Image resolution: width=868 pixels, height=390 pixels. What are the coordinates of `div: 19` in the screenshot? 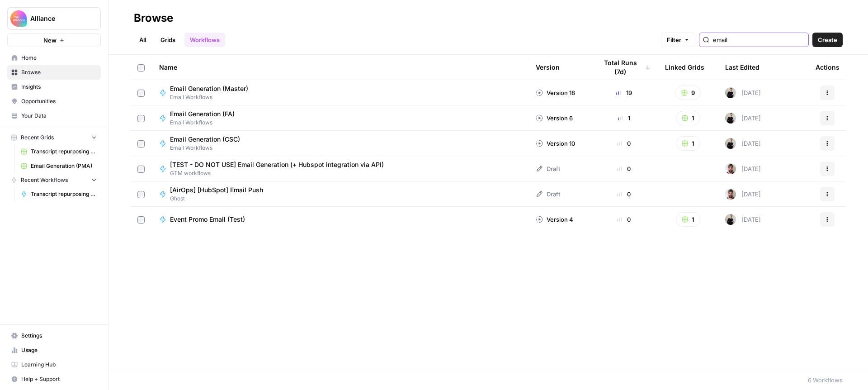 It's located at (624, 93).